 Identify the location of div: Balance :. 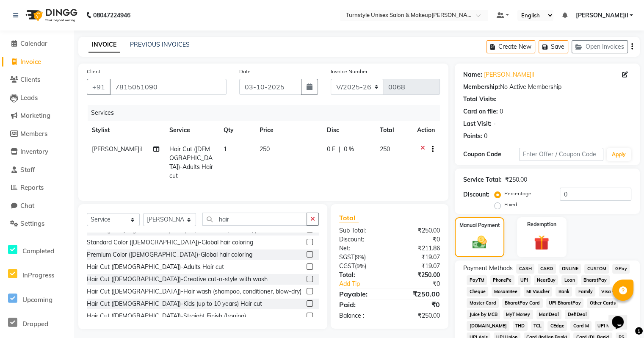
(361, 315).